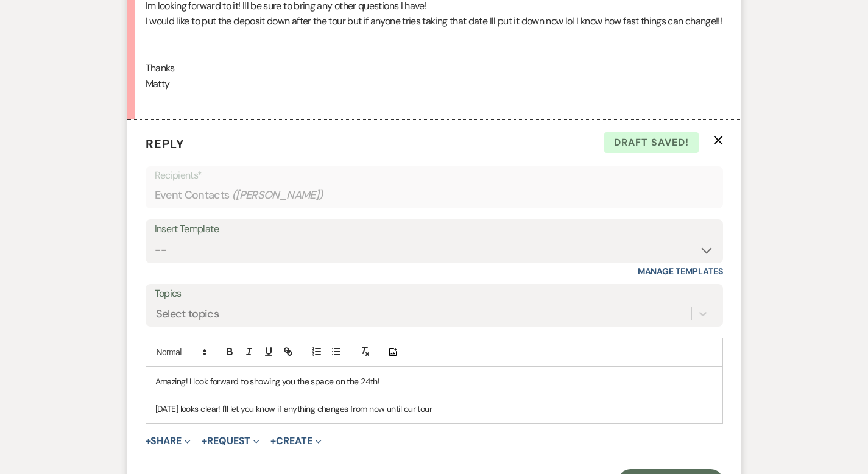 The width and height of the screenshot is (868, 474). What do you see at coordinates (680, 271) in the screenshot?
I see `a: Manage Templates` at bounding box center [680, 271].